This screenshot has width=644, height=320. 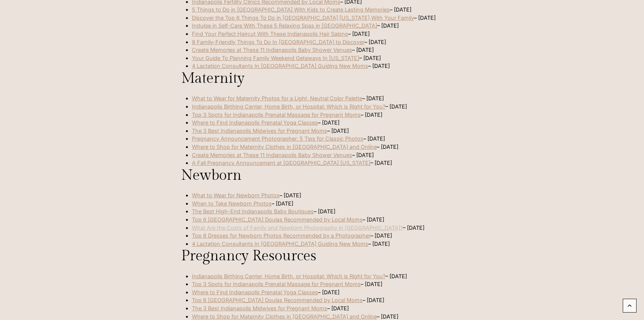 I want to click on a: When to Take Newborn Photos, so click(x=232, y=203).